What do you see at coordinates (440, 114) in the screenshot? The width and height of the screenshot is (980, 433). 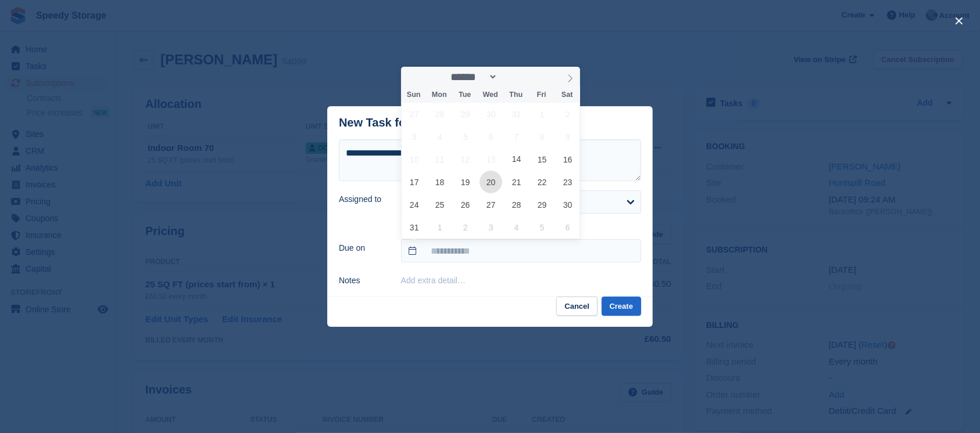 I see `span: July 28, 2025` at bounding box center [440, 114].